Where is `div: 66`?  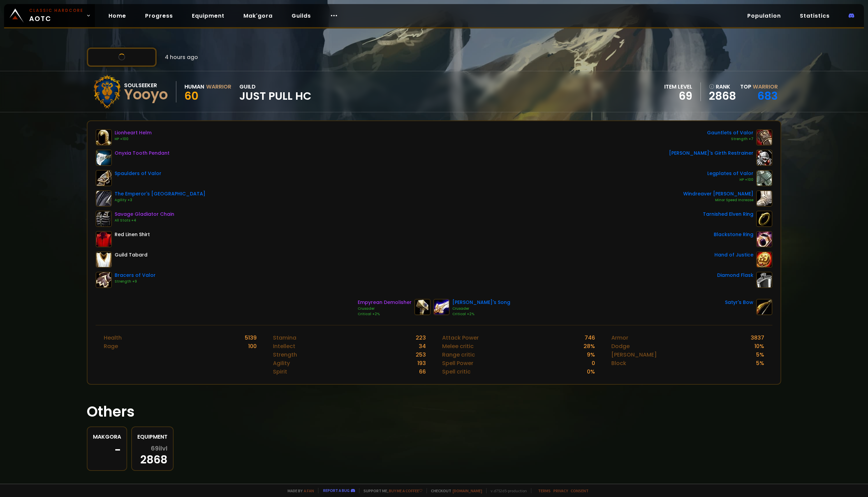 div: 66 is located at coordinates (423, 372).